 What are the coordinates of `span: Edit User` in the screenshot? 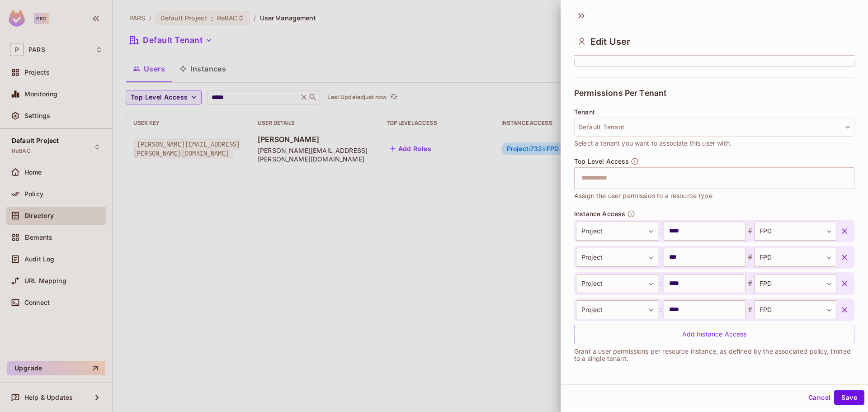 It's located at (610, 42).